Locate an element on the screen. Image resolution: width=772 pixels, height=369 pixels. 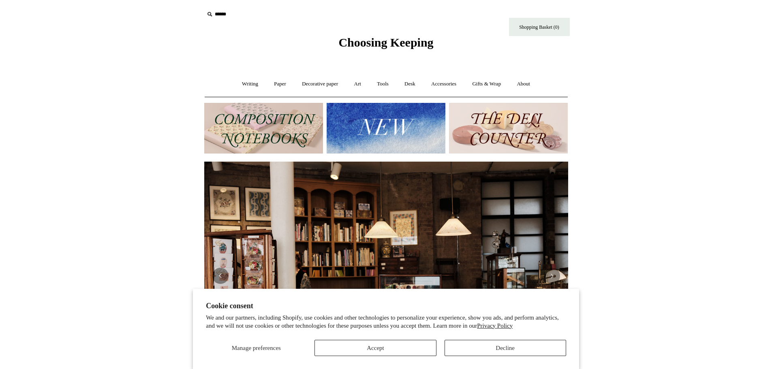
a: Writing is located at coordinates (250, 84).